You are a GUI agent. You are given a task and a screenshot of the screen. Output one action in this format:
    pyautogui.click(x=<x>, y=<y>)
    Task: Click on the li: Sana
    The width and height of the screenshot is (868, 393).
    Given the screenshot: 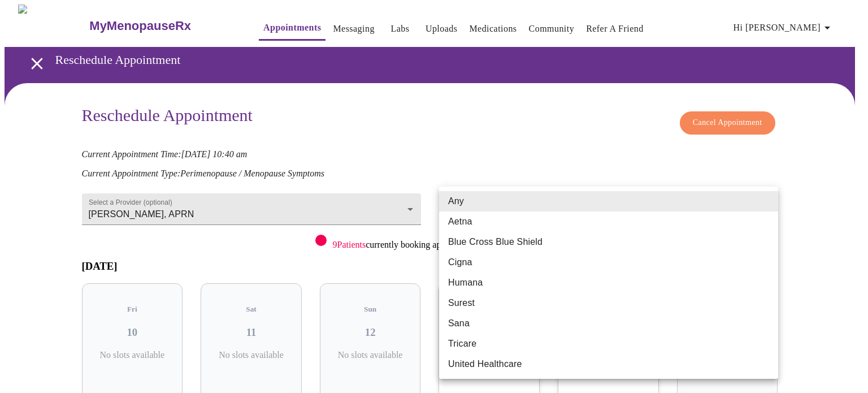 What is the action you would take?
    pyautogui.click(x=609, y=324)
    